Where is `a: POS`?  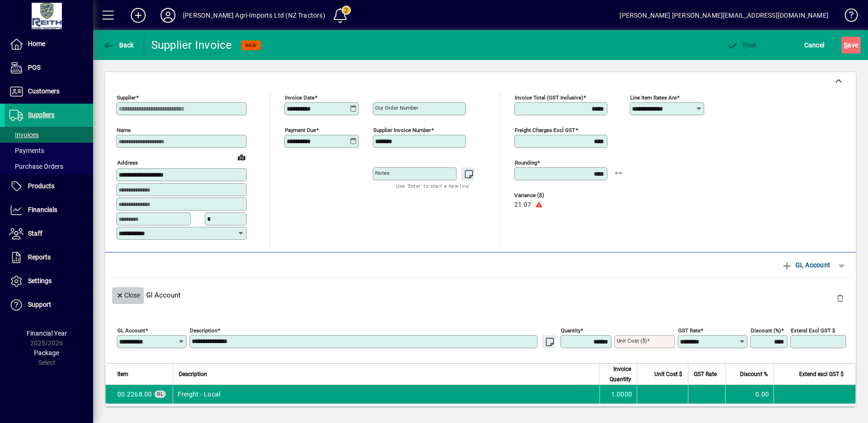 a: POS is located at coordinates (49, 68).